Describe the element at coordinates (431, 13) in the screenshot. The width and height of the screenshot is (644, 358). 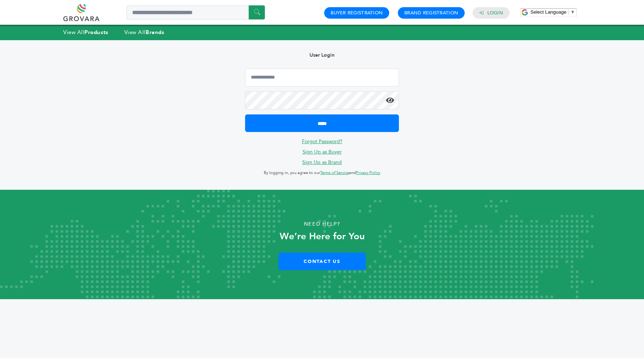
I see `a: Brand Registration` at that location.